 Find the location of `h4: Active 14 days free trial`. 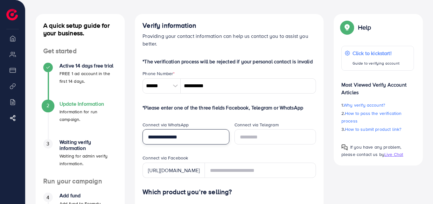

h4: Active 14 days free trial is located at coordinates (88, 66).